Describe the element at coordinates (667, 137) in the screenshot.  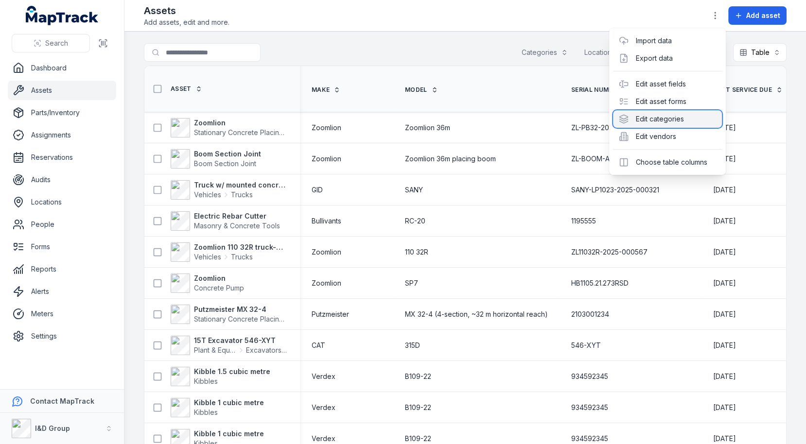
I see `div: Edit vendors` at that location.